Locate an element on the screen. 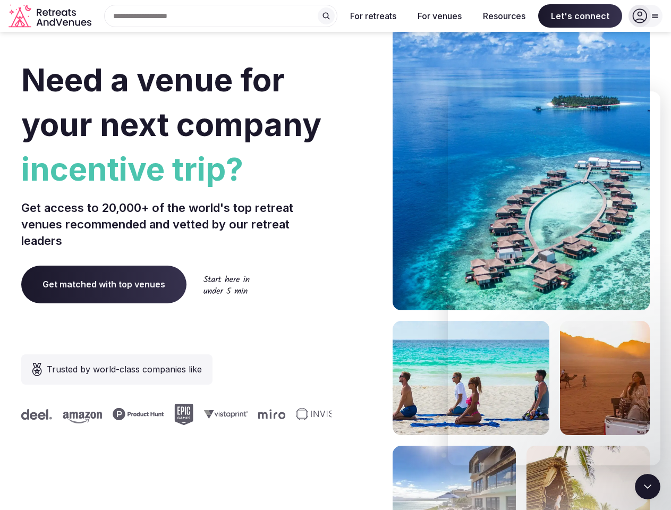 Image resolution: width=671 pixels, height=510 pixels. svg: Miro company logo is located at coordinates (266, 414).